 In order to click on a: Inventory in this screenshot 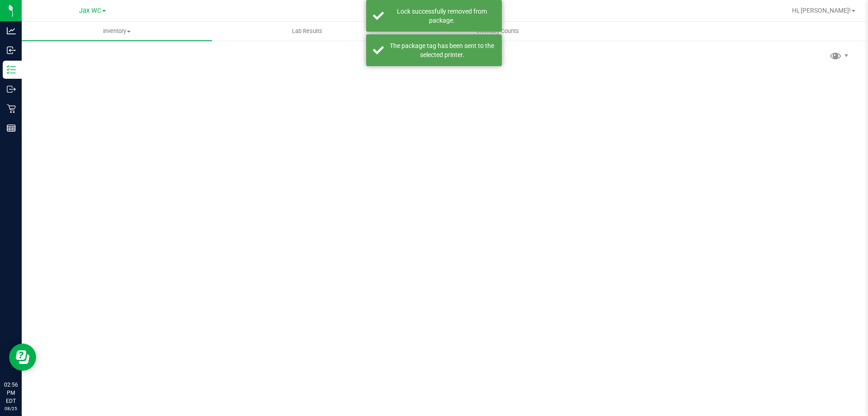, I will do `click(117, 32)`.